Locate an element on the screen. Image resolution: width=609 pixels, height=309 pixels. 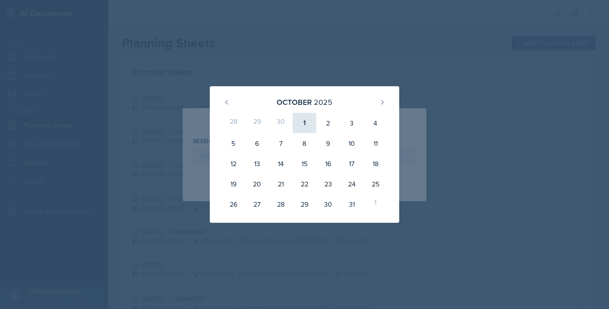
div: 20 is located at coordinates (257, 184).